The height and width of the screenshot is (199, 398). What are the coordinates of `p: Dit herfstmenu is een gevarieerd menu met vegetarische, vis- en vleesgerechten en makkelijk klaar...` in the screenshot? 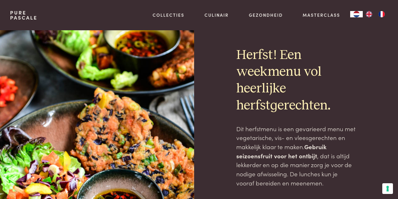 It's located at (296, 155).